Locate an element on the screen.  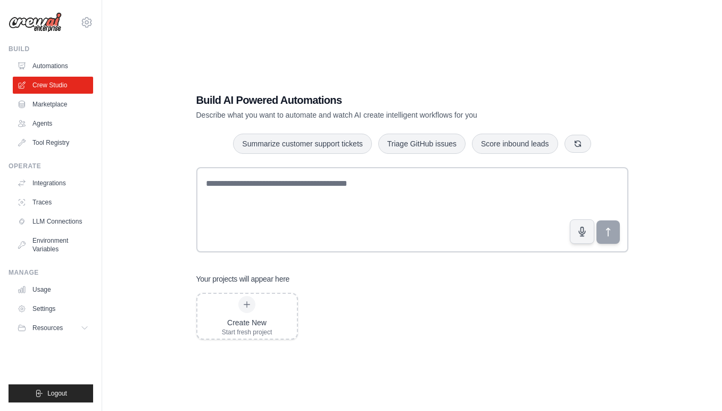
span: Resources is located at coordinates (47, 328).